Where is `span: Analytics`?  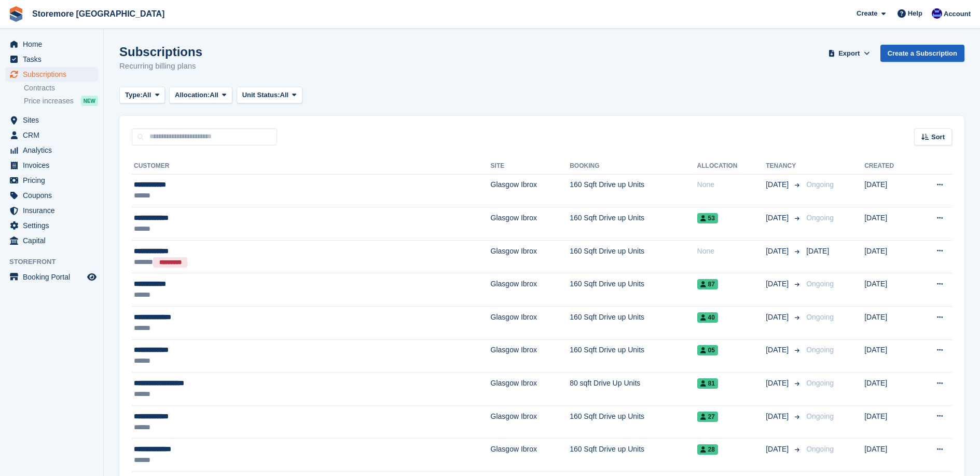 span: Analytics is located at coordinates (54, 150).